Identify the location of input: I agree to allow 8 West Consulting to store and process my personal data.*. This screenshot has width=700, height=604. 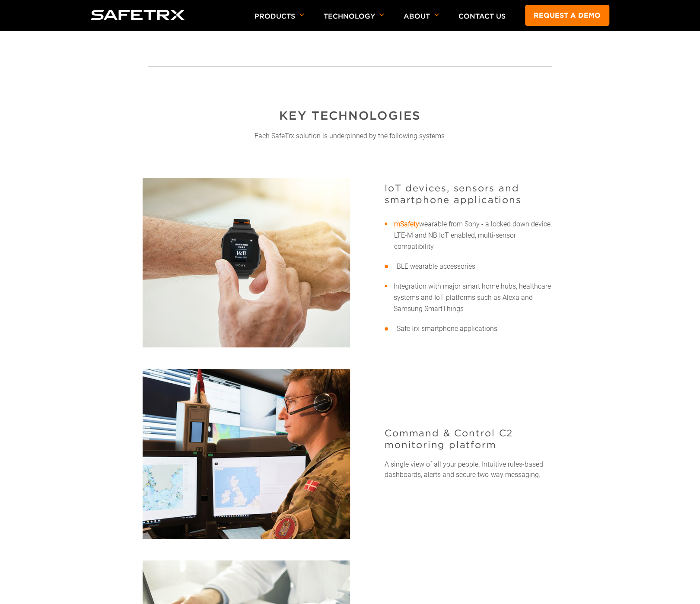
(5, 186).